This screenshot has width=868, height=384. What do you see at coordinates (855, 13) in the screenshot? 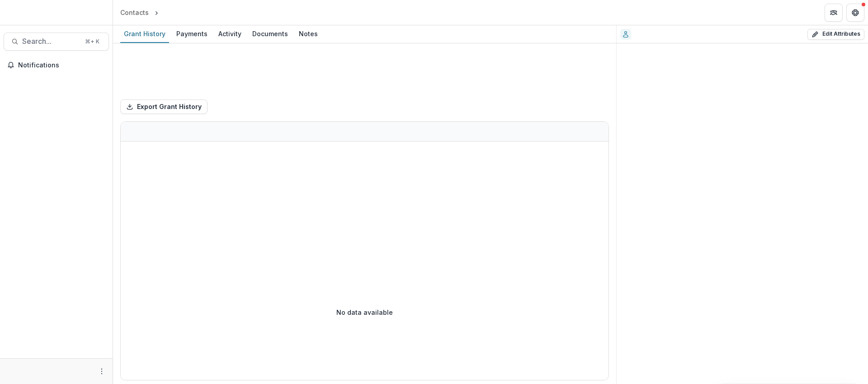
I see `button: Get Help` at bounding box center [855, 13].